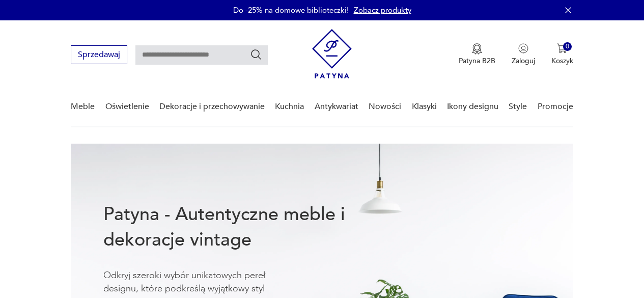 The height and width of the screenshot is (298, 644). Describe the element at coordinates (477, 49) in the screenshot. I see `img: Ikona medalu` at that location.